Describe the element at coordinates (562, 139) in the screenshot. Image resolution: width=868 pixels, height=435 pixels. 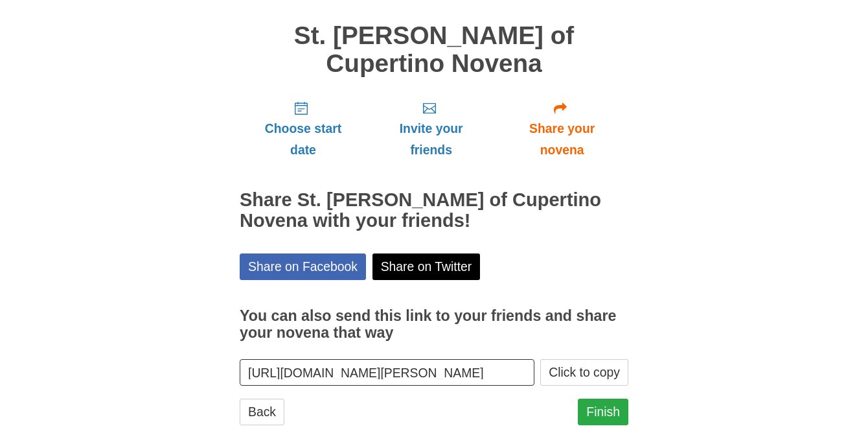
I see `span: Share your novena` at that location.